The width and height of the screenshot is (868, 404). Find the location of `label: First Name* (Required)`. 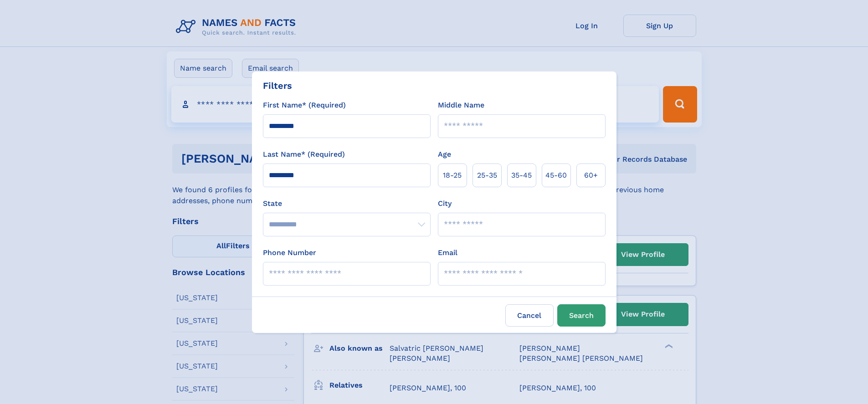

label: First Name* (Required) is located at coordinates (305, 105).